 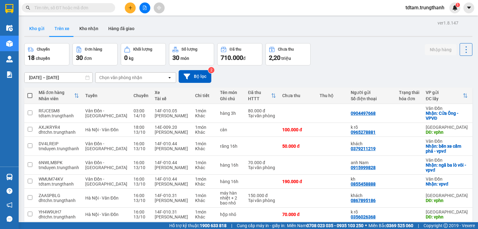 What do you see at coordinates (59, 179) in the screenshot?
I see `div: WMUM74KV` at bounding box center [59, 179].